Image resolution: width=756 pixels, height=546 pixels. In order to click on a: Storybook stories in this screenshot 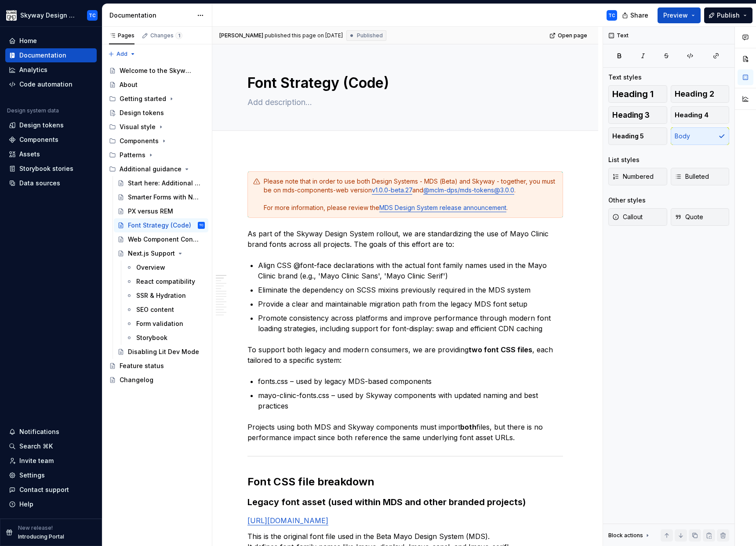, I will do `click(51, 169)`.